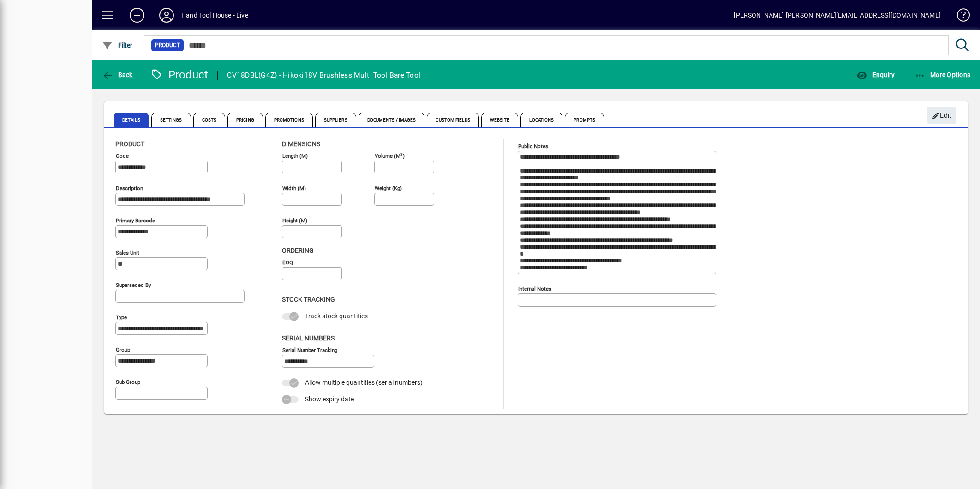  Describe the element at coordinates (129, 188) in the screenshot. I see `mat-label: Description` at that location.